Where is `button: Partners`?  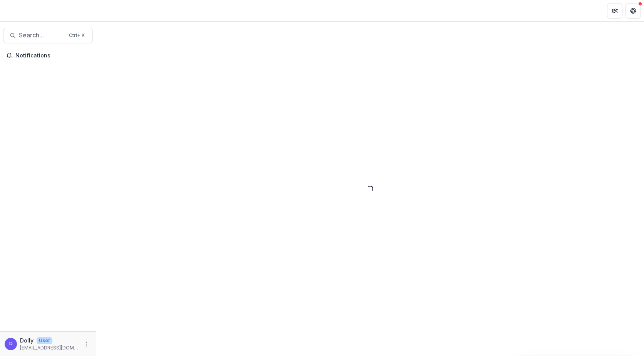 button: Partners is located at coordinates (615, 11).